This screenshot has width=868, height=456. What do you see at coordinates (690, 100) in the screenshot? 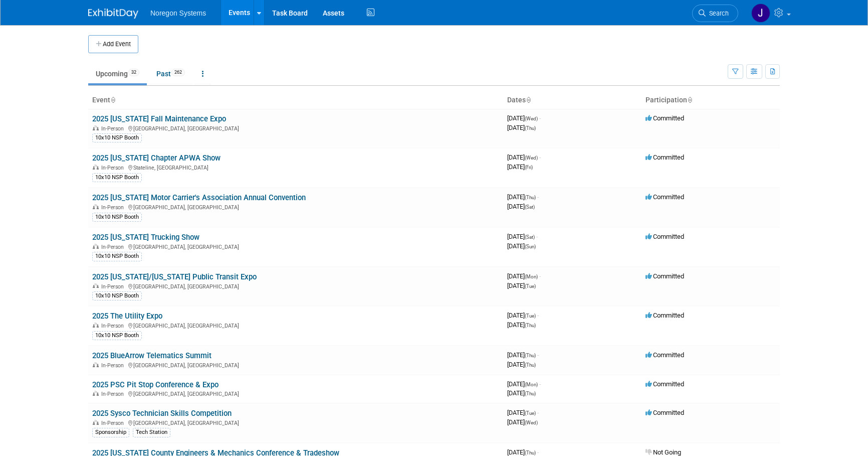
I see `a: Sort by Participation Type` at bounding box center [690, 100].